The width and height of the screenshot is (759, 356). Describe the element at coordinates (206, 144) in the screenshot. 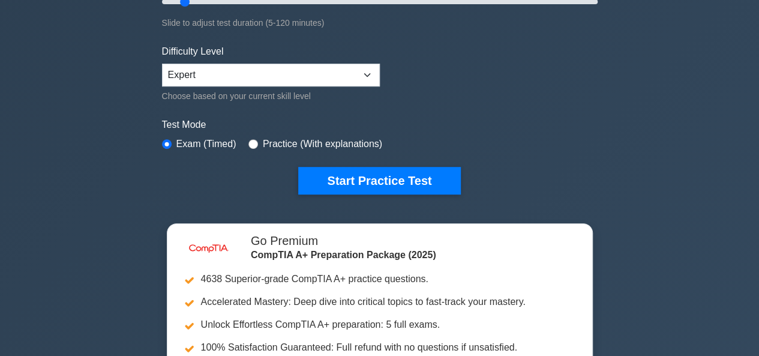

I see `label: Exam (Timed)` at that location.